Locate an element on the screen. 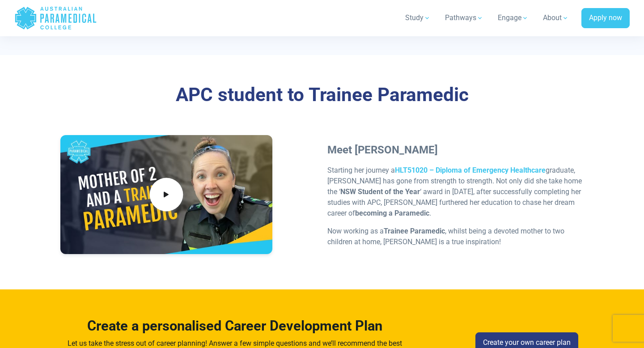 This screenshot has height=348, width=644. strong: HLT51020 – Diploma of Emergency Healthcare is located at coordinates (470, 170).